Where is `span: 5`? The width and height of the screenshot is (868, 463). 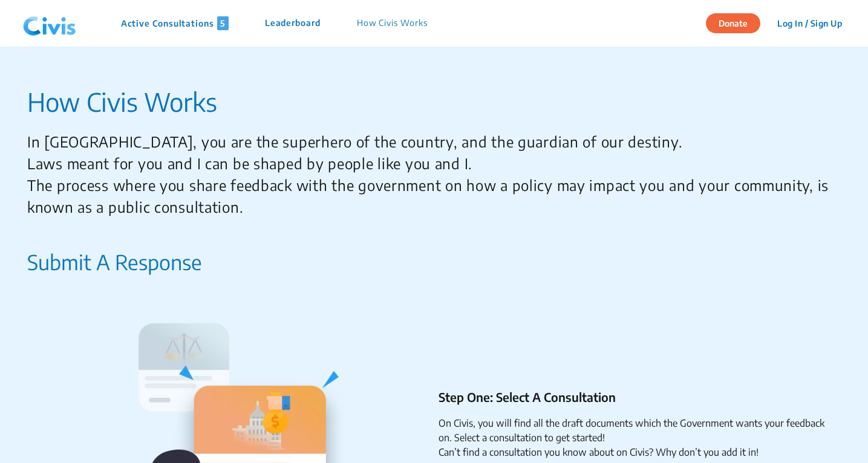 span: 5 is located at coordinates (223, 23).